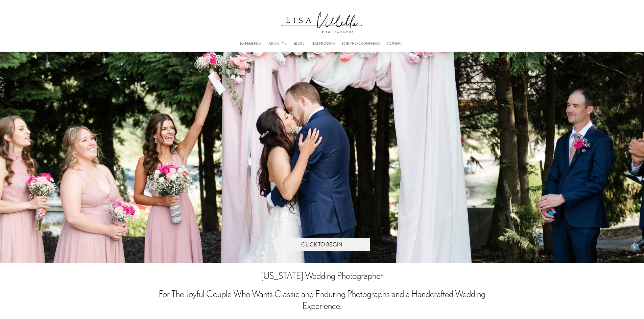  What do you see at coordinates (322, 300) in the screenshot?
I see `h3: For The Joyful Couple Who Wants Classic and Enduring Photographs and a Handcrafted Wedding Experi...` at bounding box center [322, 300].